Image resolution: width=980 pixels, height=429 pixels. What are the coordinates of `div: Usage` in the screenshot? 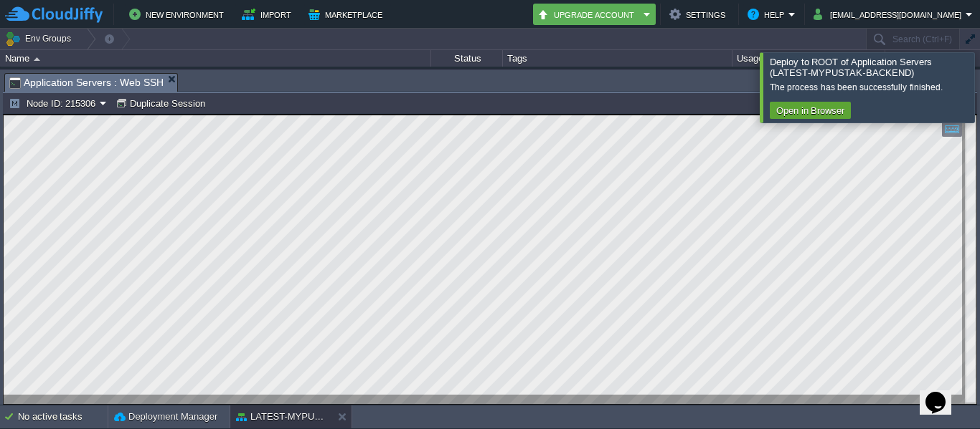 It's located at (808, 58).